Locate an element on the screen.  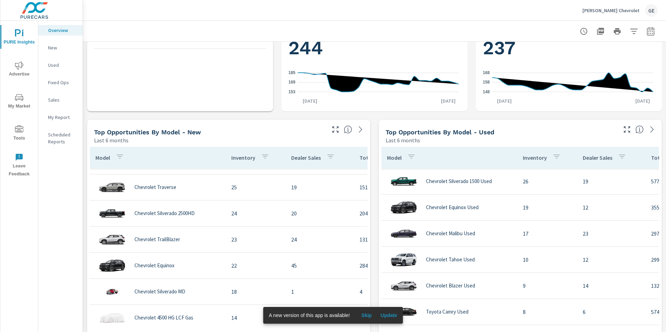
p: 151 is located at coordinates (396, 187).